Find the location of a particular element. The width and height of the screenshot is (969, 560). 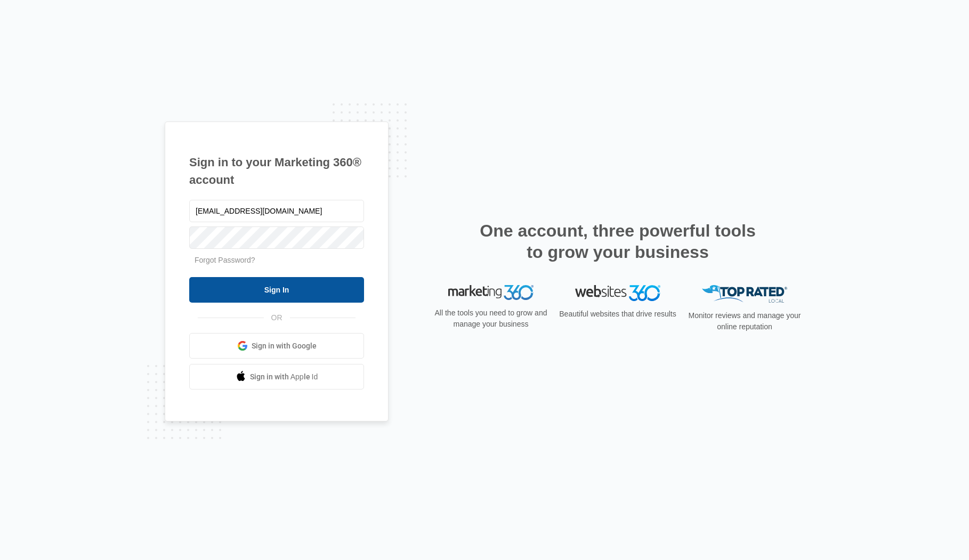

img: Top Rated Local is located at coordinates (744, 293).